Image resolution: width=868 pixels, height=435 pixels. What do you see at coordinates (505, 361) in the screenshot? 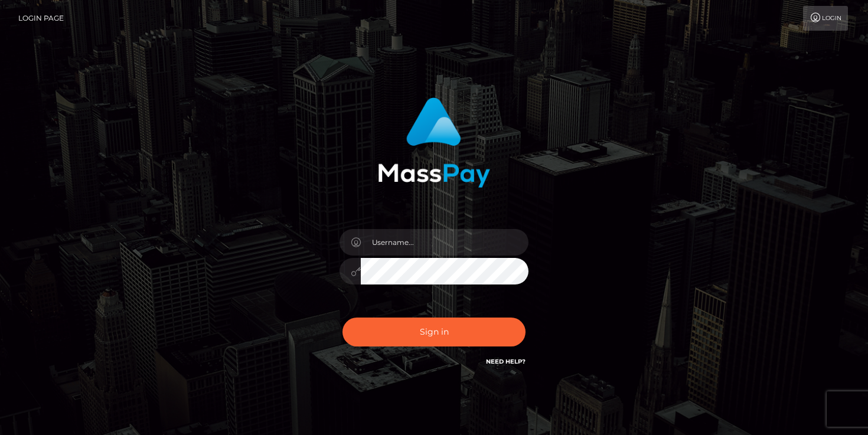
I see `a: Need Help?` at bounding box center [505, 361].